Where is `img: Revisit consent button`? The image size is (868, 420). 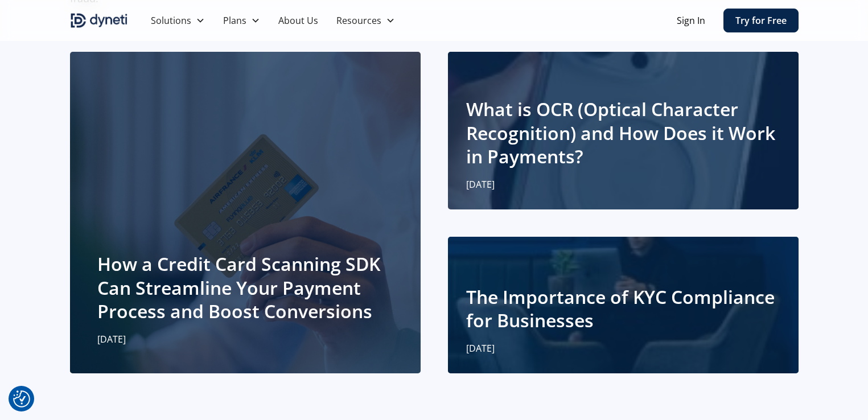
img: Revisit consent button is located at coordinates (21, 399).